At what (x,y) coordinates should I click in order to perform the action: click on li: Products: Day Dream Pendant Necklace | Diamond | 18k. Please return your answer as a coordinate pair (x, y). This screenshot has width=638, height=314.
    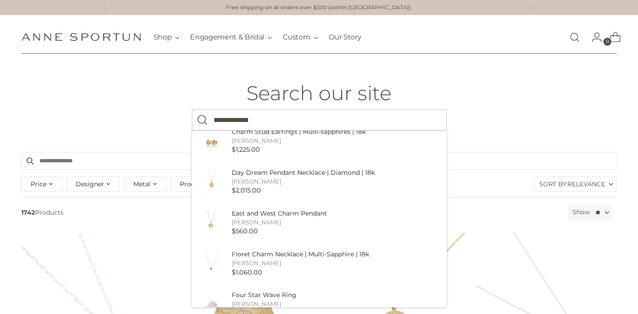
    Looking at the image, I should click on (319, 182).